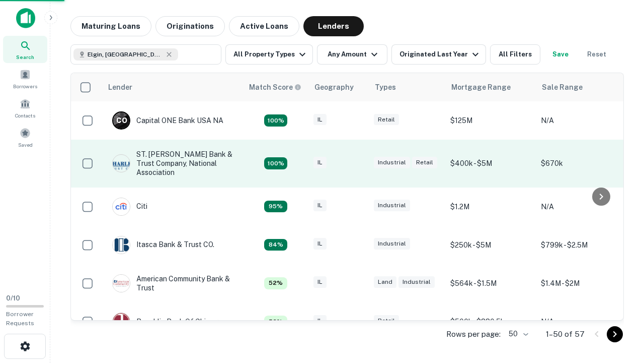  I want to click on button: All Filters, so click(515, 55).